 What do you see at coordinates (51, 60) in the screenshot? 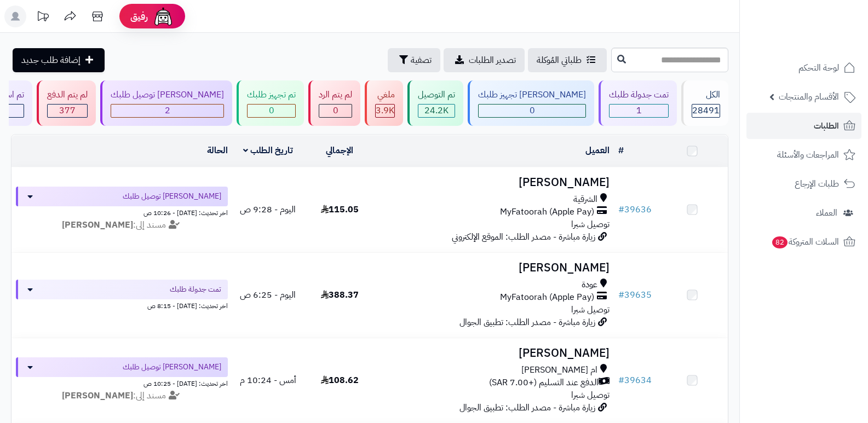
I see `span: إضافة طلب جديد` at bounding box center [51, 60].